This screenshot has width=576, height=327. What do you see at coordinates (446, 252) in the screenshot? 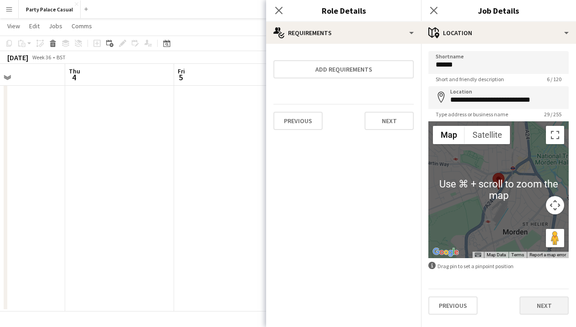
I see `img: Google` at bounding box center [446, 252].